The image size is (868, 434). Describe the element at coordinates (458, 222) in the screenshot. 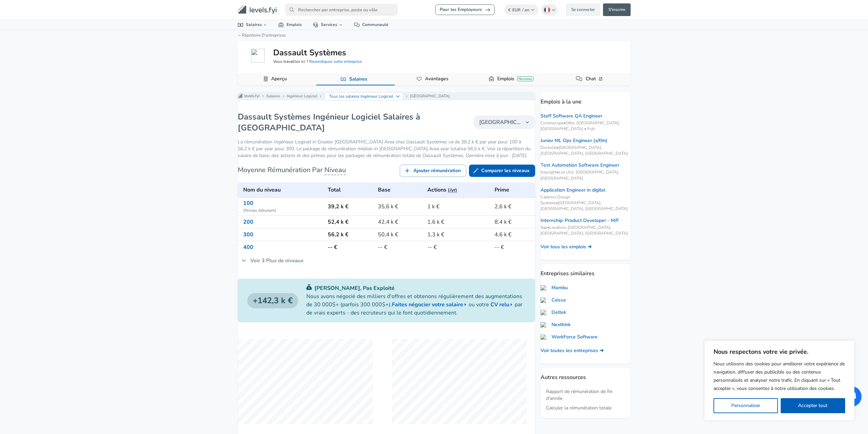

I see `h6: 1,6 k €` at that location.